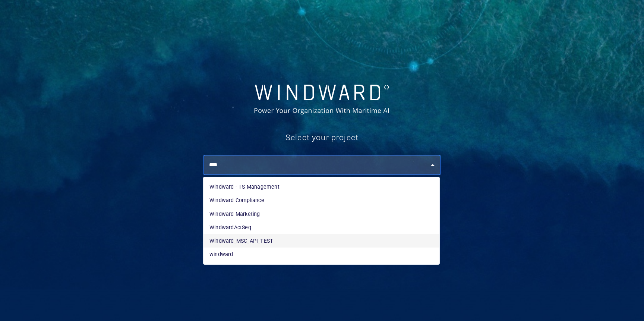 Image resolution: width=644 pixels, height=321 pixels. What do you see at coordinates (321, 241) in the screenshot?
I see `li: Windward_MSC_API_TEST` at bounding box center [321, 241].